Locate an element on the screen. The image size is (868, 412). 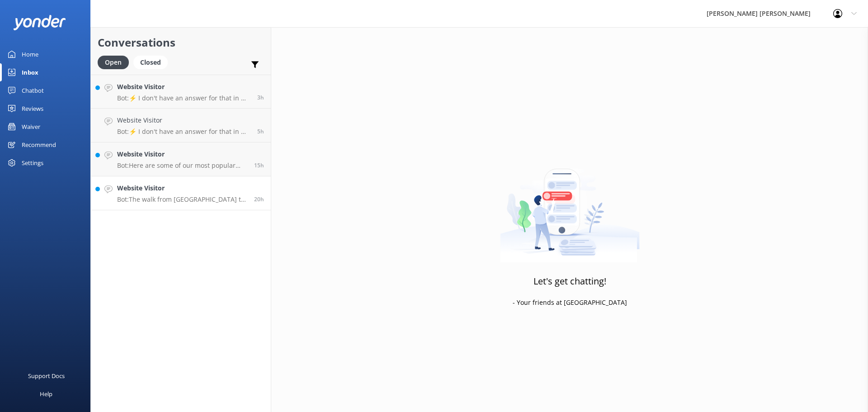
img: yonder-white-logo.png is located at coordinates (39, 22).